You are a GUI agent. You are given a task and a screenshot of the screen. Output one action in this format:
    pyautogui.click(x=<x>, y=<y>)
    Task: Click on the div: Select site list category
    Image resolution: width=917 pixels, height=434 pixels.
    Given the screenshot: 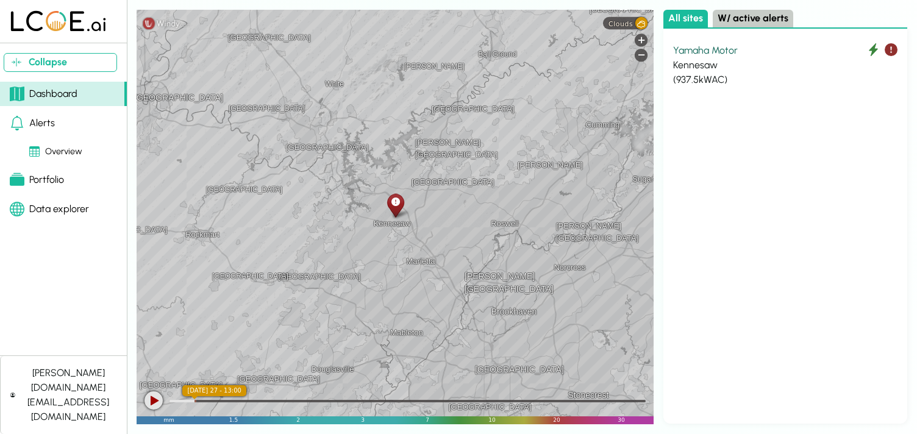 What is the action you would take?
    pyautogui.click(x=785, y=19)
    